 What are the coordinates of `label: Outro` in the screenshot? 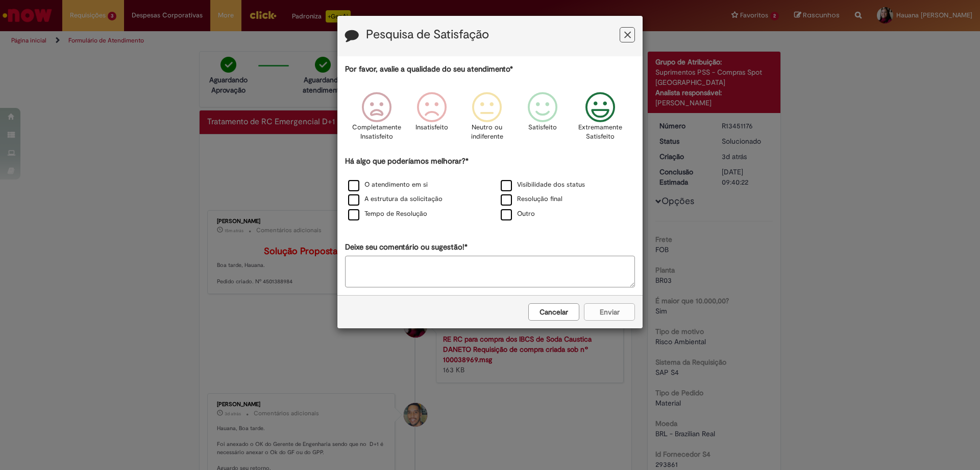 It's located at (518, 213).